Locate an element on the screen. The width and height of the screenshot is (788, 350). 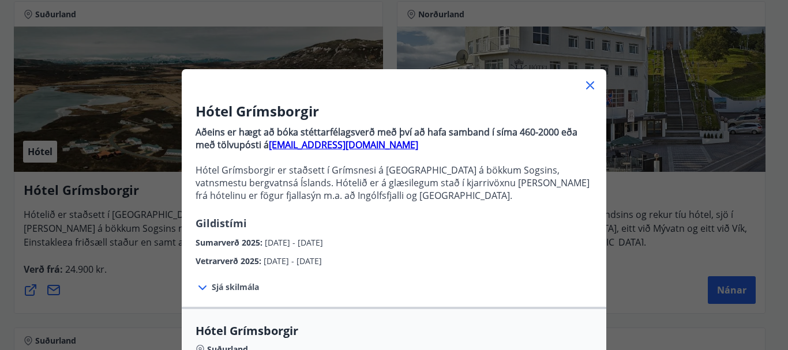
span: Hótel Grímsborgir is located at coordinates (394, 331).